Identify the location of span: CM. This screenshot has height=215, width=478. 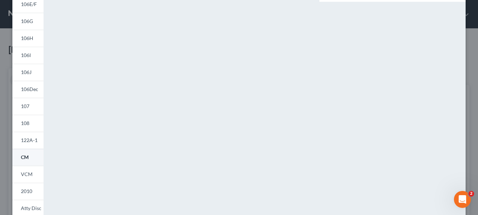
(25, 157).